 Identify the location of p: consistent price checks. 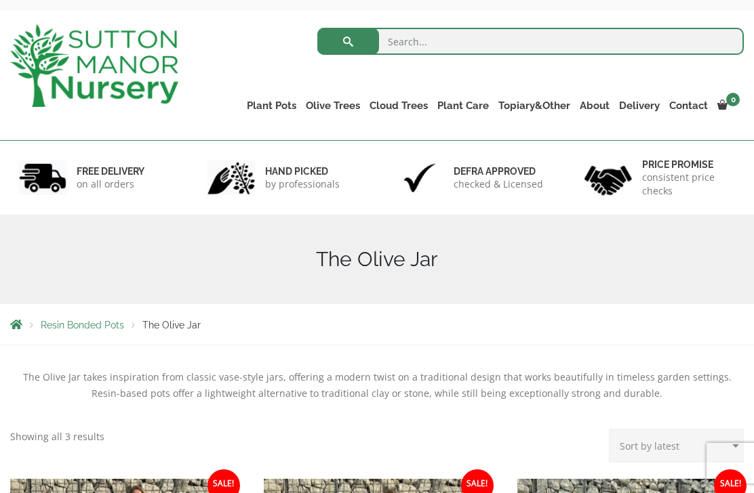
(688, 184).